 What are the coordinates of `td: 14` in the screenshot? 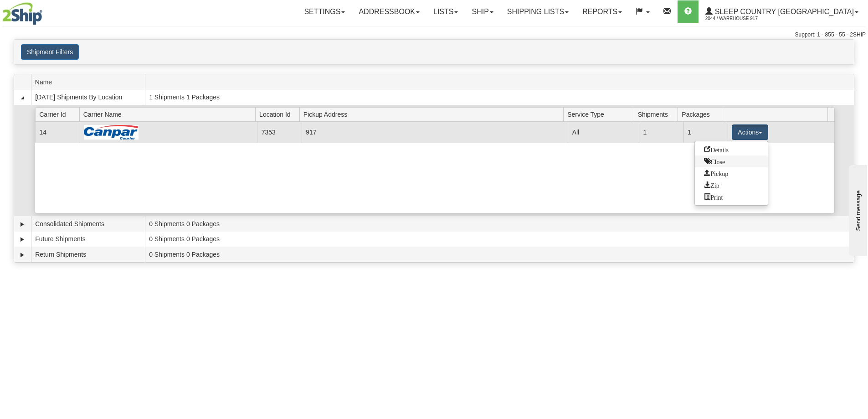 It's located at (57, 132).